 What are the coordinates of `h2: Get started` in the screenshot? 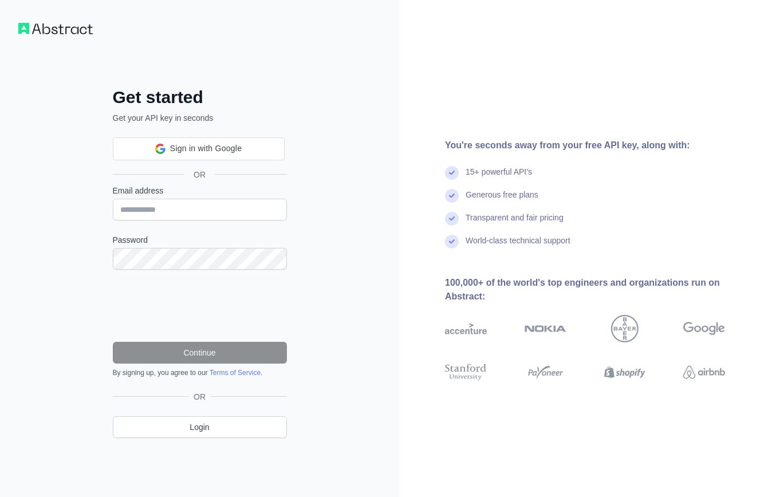 It's located at (200, 97).